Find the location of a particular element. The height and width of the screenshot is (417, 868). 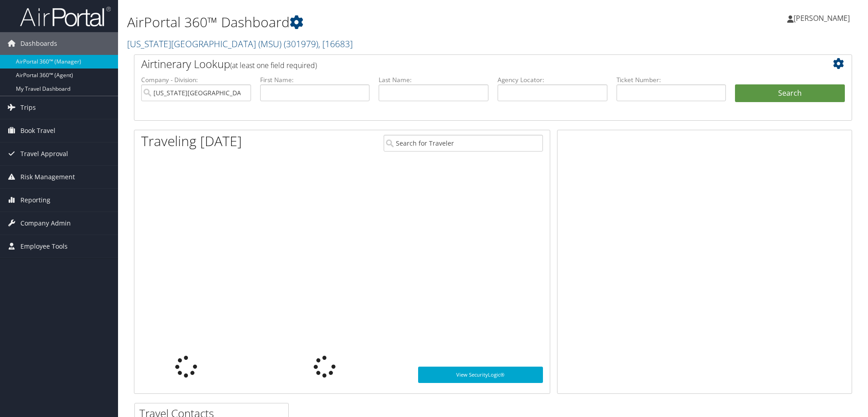

label: First Name: is located at coordinates (315, 80).